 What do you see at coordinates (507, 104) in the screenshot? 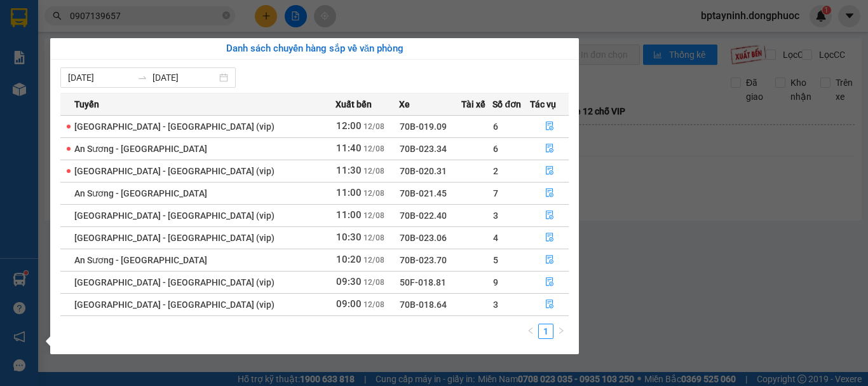
I see `span: Số đơn` at bounding box center [507, 104].